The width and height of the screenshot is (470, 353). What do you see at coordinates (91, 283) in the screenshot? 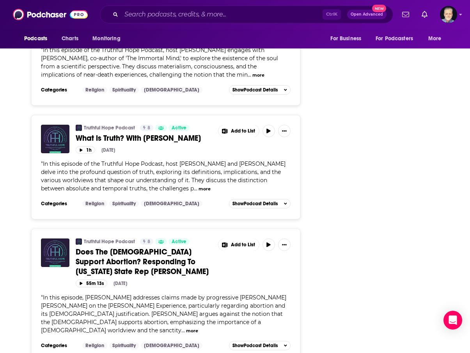
I see `button: 55m 13s` at bounding box center [91, 283].